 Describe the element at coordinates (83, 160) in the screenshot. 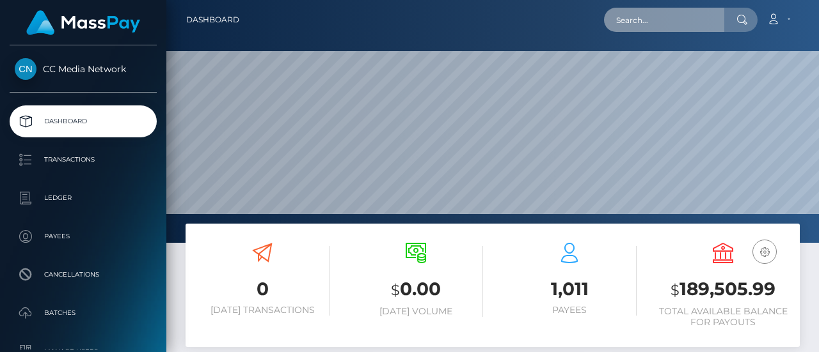

I see `p: Transactions` at that location.